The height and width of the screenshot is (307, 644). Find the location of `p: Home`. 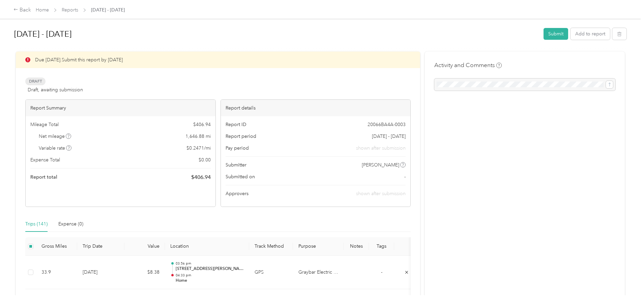

p: Home is located at coordinates (210, 281).